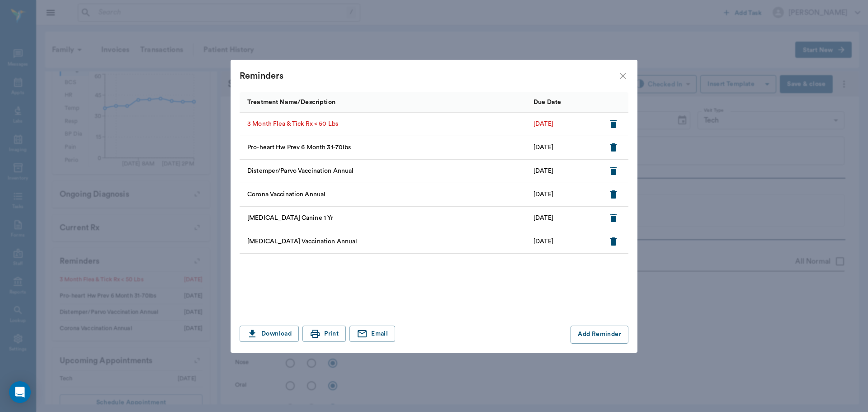  What do you see at coordinates (429, 76) in the screenshot?
I see `div: Reminders` at bounding box center [429, 76].